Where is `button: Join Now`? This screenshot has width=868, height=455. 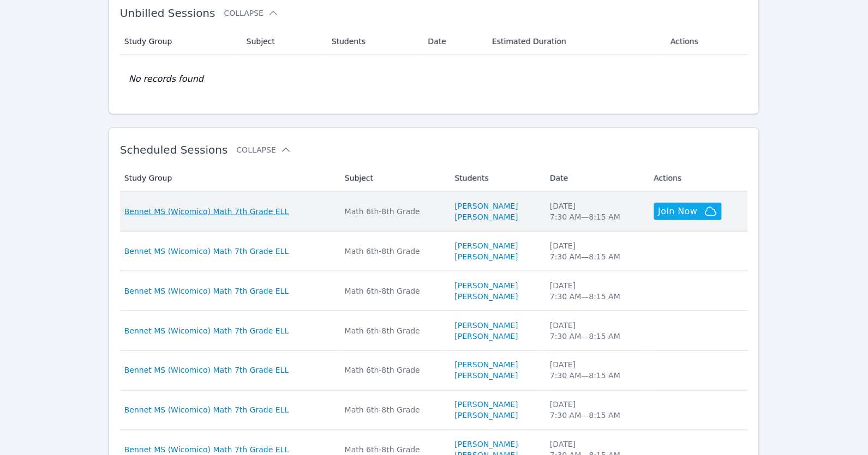
button: Join Now is located at coordinates (688, 212).